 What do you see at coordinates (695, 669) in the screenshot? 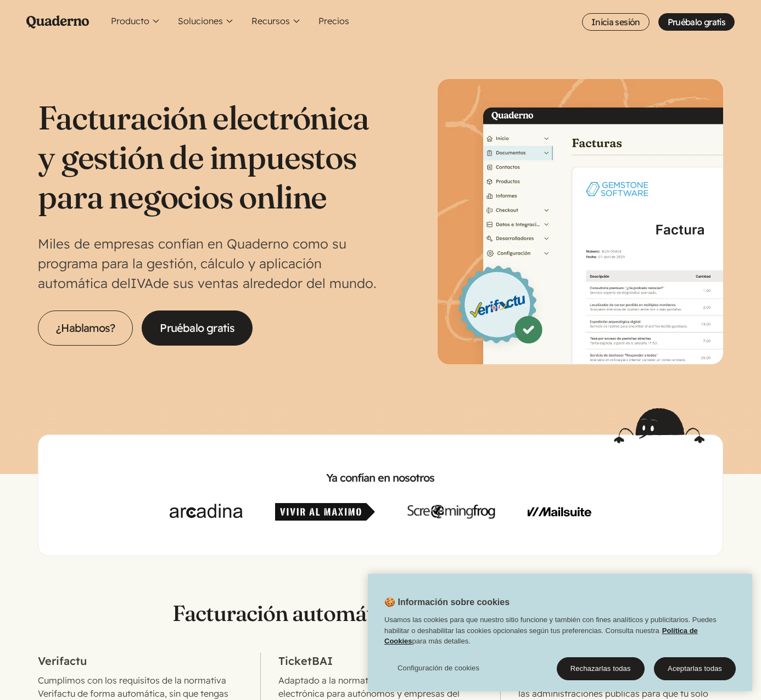
I see `button: Aceptarlas todas` at bounding box center [695, 669].